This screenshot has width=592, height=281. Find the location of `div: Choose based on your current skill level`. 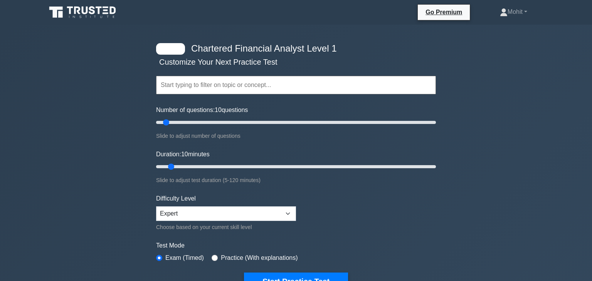

div: Choose based on your current skill level is located at coordinates (226, 227).